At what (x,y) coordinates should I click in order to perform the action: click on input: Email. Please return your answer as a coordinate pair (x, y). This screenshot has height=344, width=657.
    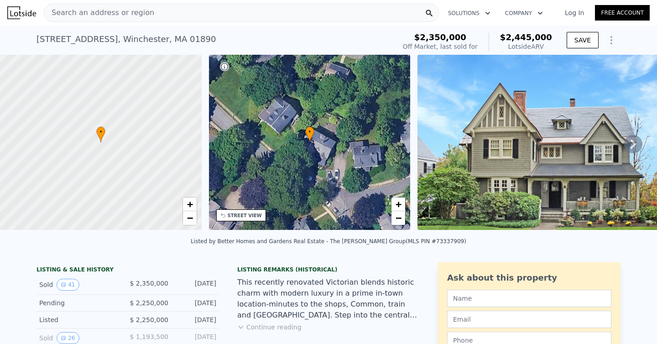
    Looking at the image, I should click on (529, 319).